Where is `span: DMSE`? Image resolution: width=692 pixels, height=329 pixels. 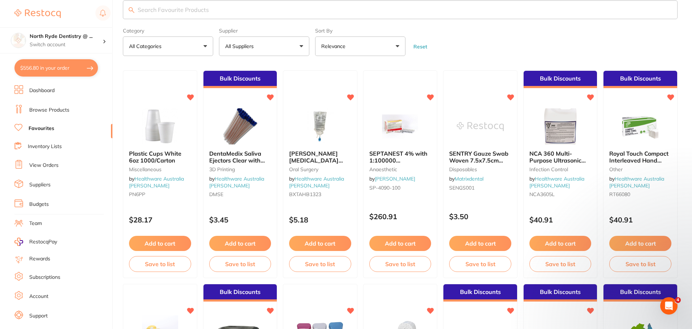
span: DMSE is located at coordinates (216, 195).